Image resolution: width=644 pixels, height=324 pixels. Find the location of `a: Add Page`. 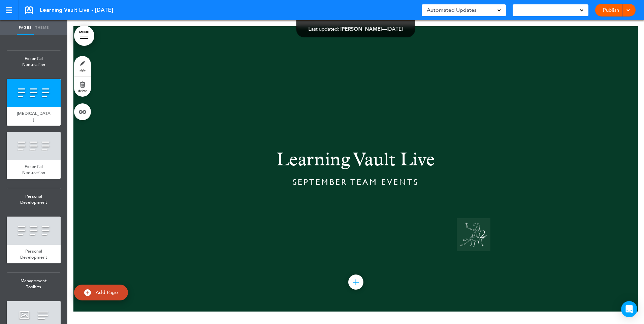

a: Add Page is located at coordinates (101, 293).